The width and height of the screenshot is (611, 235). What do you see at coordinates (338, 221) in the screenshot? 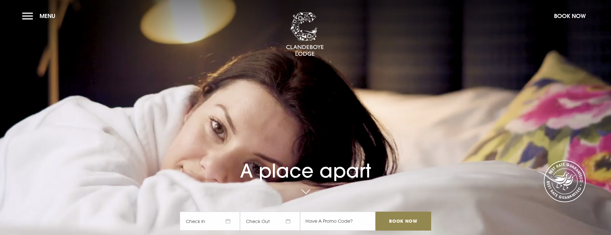
I see `input: Have A Promo Code?` at bounding box center [338, 221].